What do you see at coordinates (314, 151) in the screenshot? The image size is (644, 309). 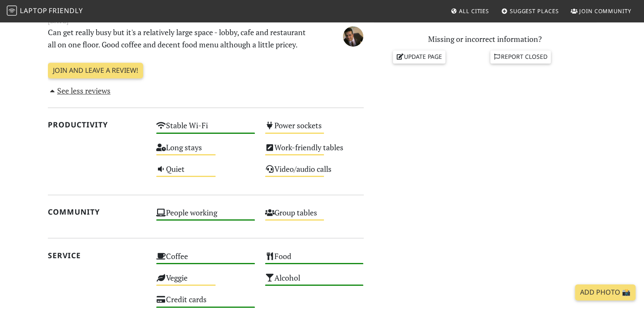 I see `div: Work-friendly tables` at bounding box center [314, 151].